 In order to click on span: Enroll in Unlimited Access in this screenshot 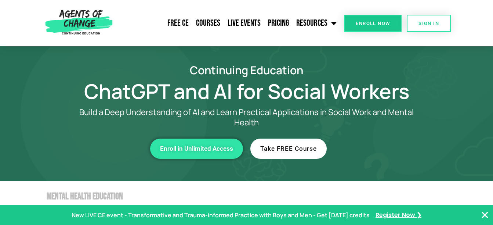, I will do `click(196, 148)`.